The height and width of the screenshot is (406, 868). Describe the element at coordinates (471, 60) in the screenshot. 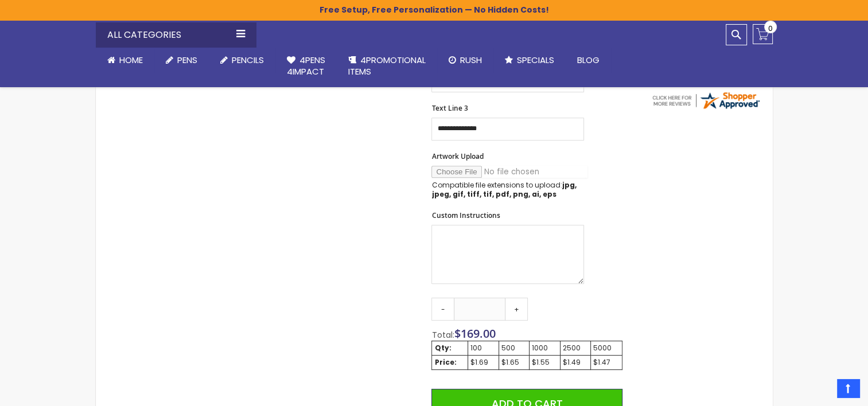

I see `span: Rush` at that location.